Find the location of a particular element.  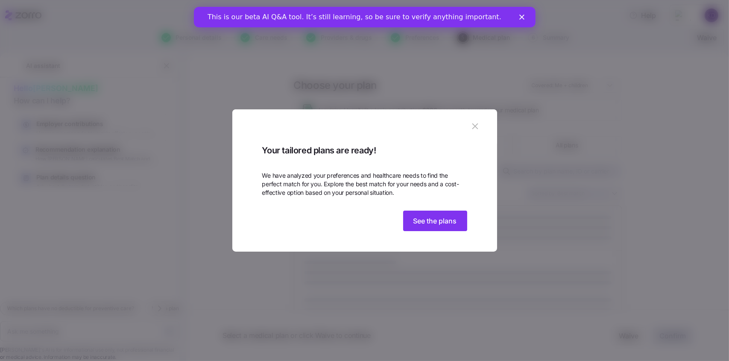

span: See the plans is located at coordinates (435, 221).